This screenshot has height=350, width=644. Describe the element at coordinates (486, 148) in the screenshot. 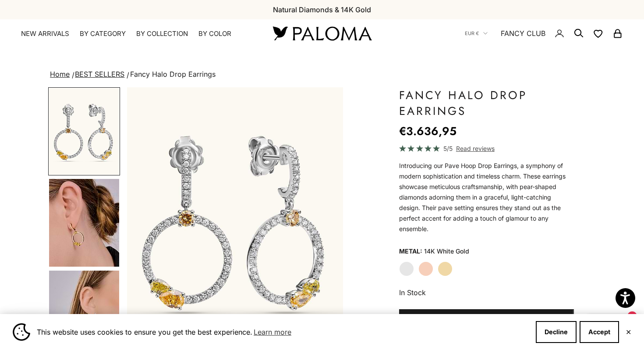

I see `a: 5/5 Read reviews` at that location.